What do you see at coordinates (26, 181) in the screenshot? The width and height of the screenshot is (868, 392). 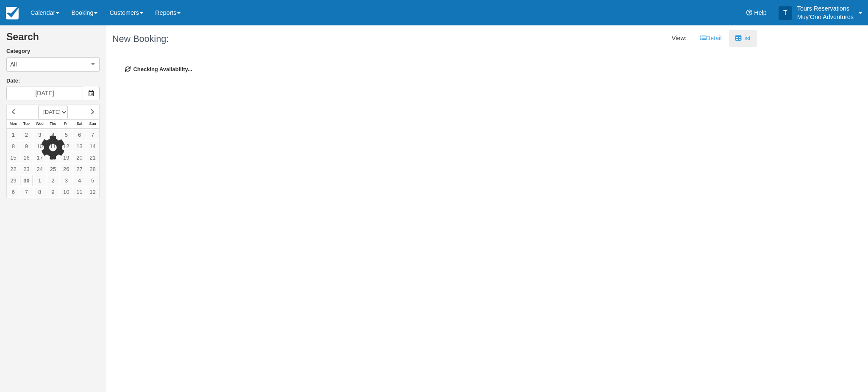 I see `a: 30` at bounding box center [26, 181].